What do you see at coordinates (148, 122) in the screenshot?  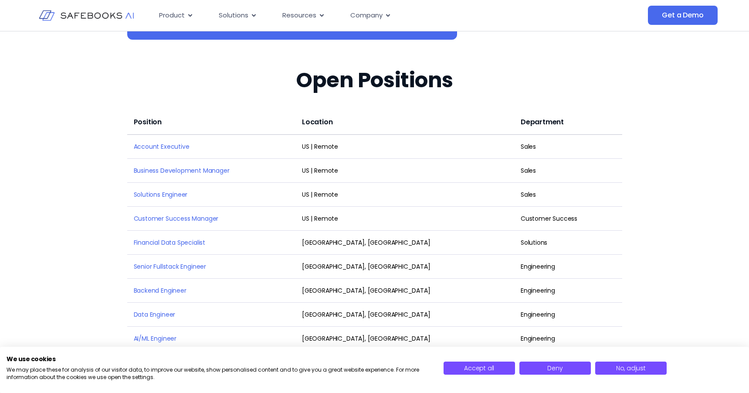 I see `span: Position` at bounding box center [148, 122].